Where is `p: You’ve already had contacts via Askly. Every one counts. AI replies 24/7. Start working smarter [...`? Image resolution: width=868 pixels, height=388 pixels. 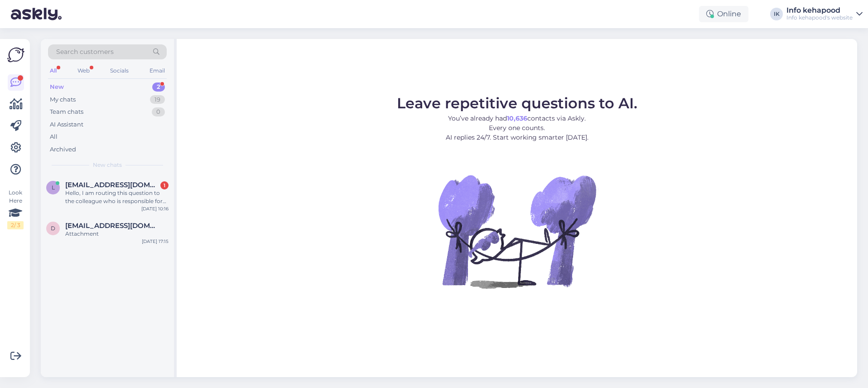 p: You’ve already had contacts via Askly. Every one counts. AI replies 24/7. Start working smarter [... is located at coordinates (517, 128).